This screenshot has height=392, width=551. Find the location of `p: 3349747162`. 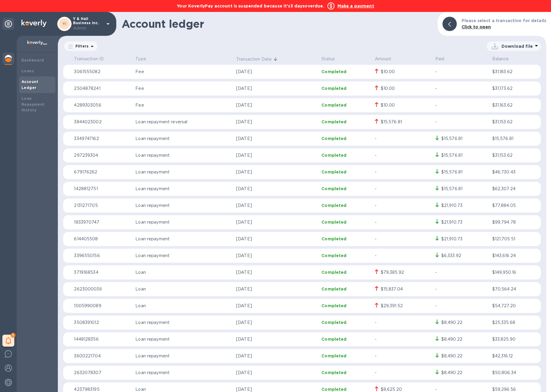

p: 3349747162 is located at coordinates (102, 138).